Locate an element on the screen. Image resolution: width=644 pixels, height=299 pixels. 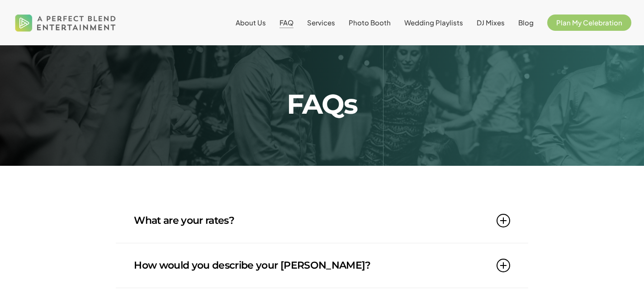
a: Wedding Playlists is located at coordinates (434, 23).